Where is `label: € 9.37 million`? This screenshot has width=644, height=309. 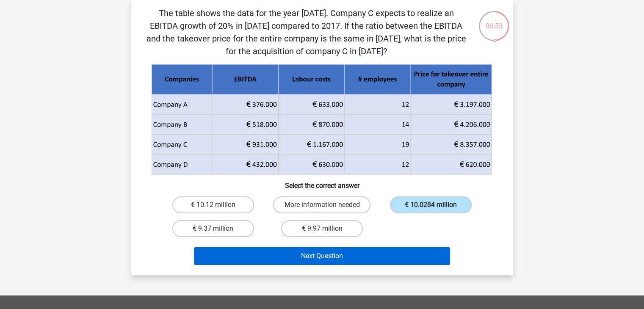
label: € 9.37 million is located at coordinates (213, 228).